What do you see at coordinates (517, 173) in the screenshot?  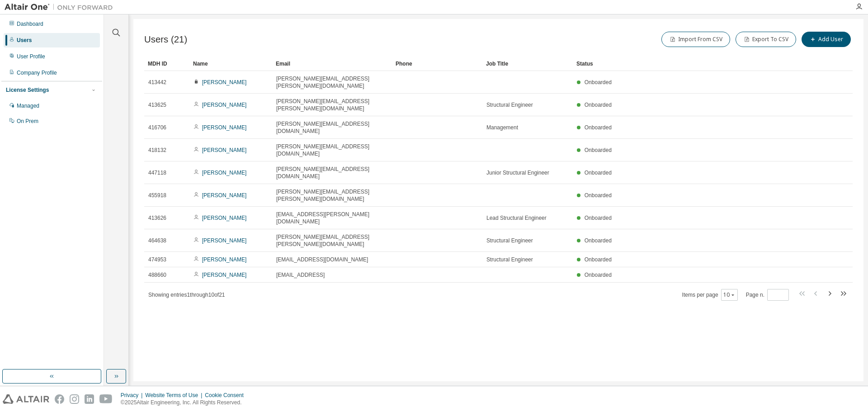 I see `span: Junior Structural Engineer` at bounding box center [517, 173].